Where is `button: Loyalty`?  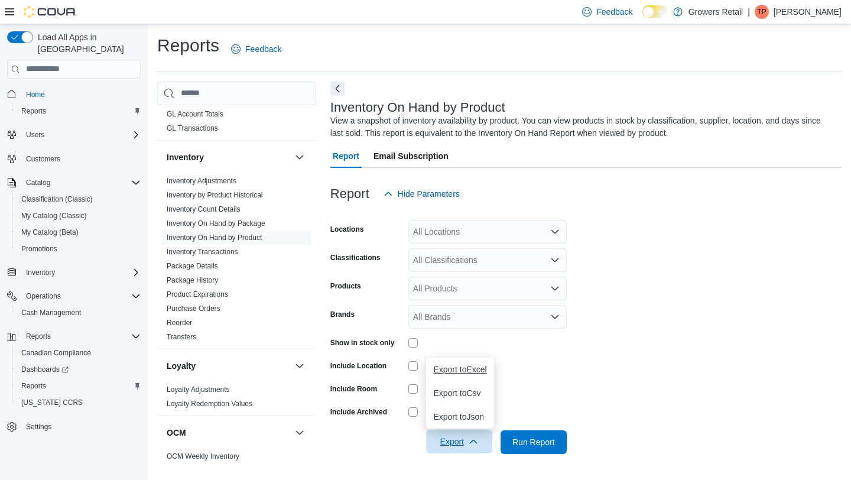
button: Loyalty is located at coordinates (300, 366).